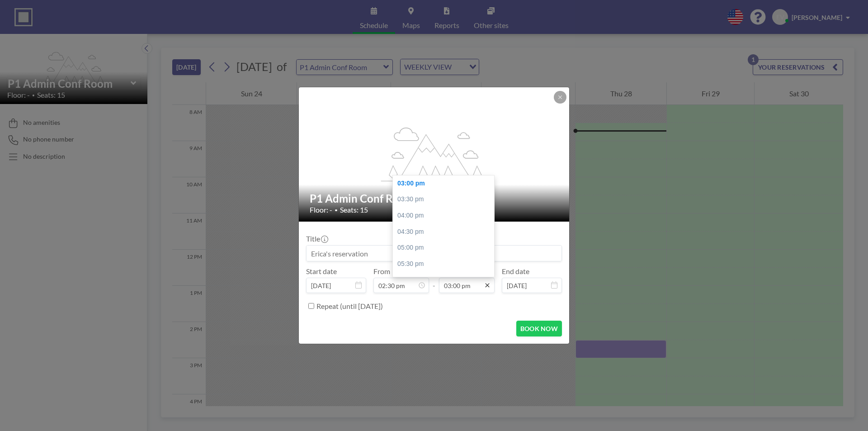 The height and width of the screenshot is (431, 868). What do you see at coordinates (381, 271) in the screenshot?
I see `label: From` at bounding box center [381, 271].